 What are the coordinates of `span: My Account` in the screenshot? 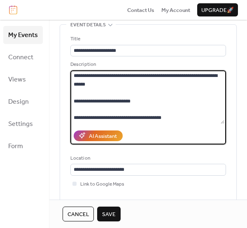 It's located at (176, 10).